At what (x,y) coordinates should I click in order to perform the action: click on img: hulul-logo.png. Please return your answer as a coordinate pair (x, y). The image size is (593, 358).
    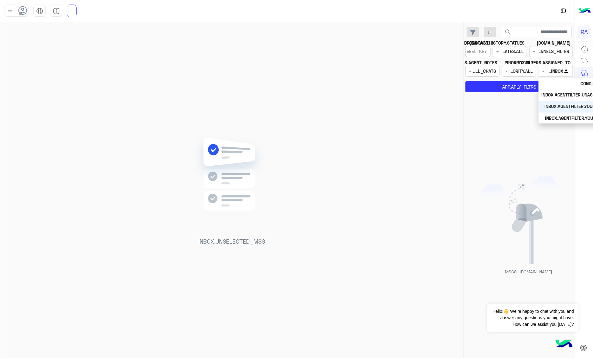
    Looking at the image, I should click on (564, 345).